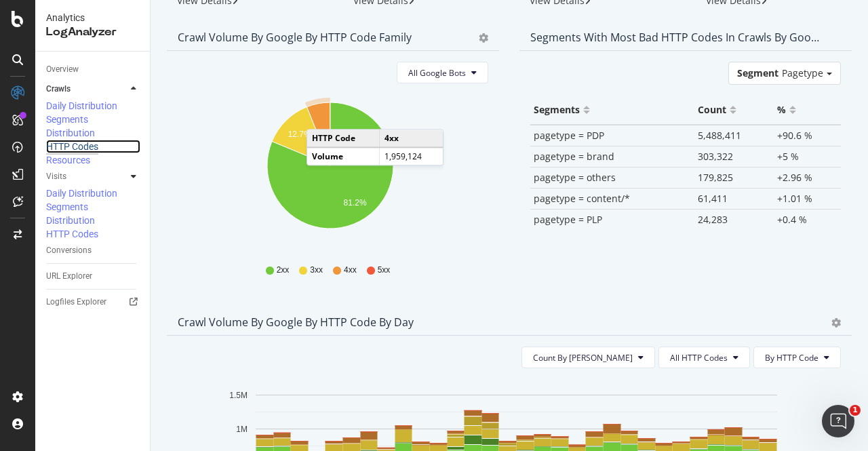  I want to click on span: 179,825, so click(716, 177).